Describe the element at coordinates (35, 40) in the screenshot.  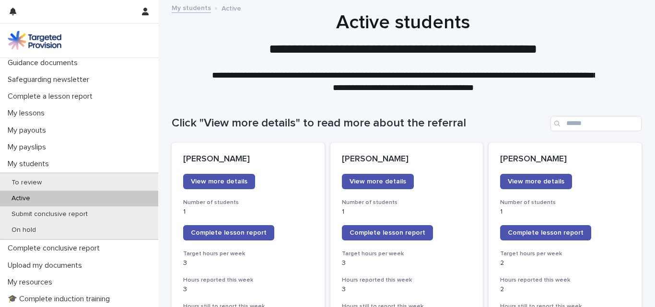
I see `img: M5nRWzHhSzIhMunXDL62` at that location.